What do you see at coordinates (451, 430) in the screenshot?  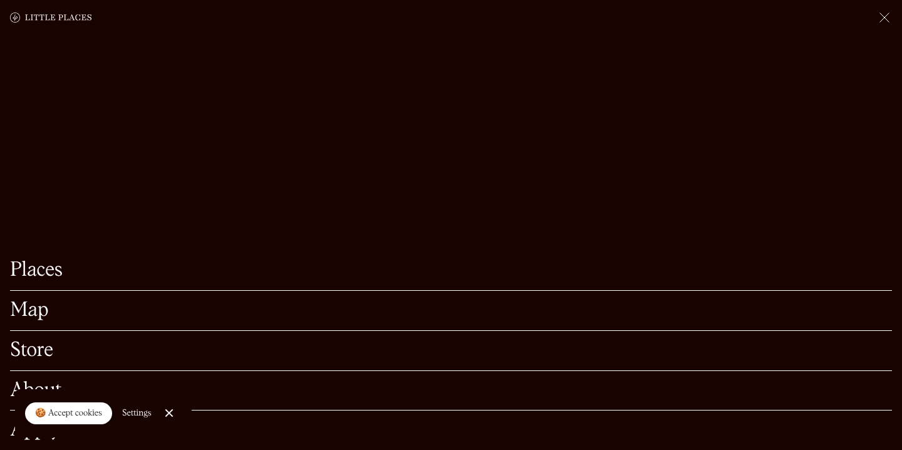 I see `a: Apply` at bounding box center [451, 430].